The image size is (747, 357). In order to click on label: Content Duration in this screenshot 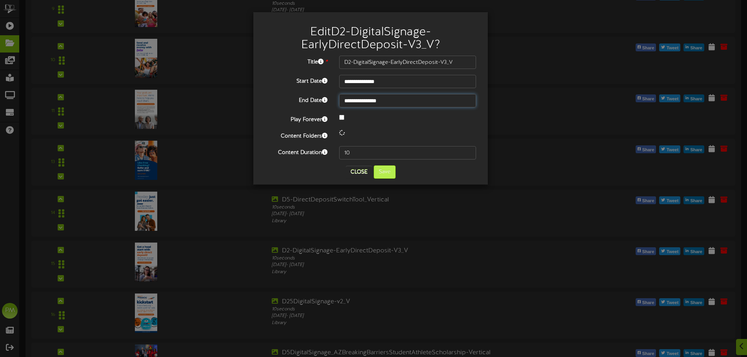, I will do `click(296, 151)`.